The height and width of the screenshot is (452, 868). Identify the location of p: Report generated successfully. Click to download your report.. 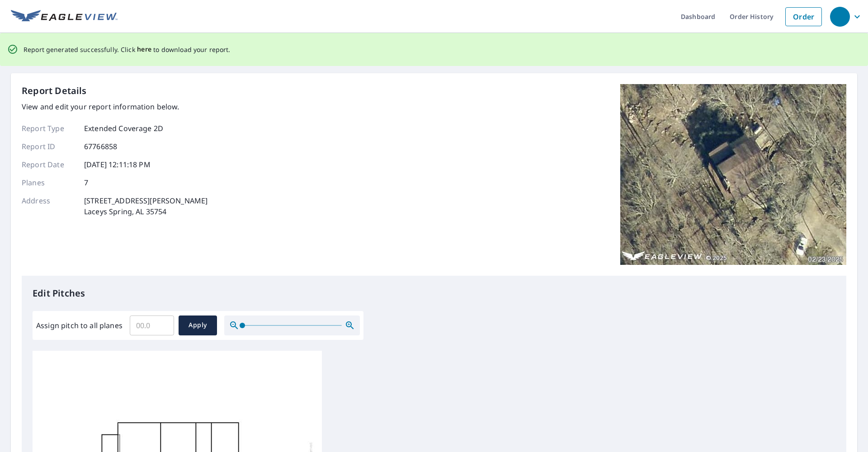
(127, 49).